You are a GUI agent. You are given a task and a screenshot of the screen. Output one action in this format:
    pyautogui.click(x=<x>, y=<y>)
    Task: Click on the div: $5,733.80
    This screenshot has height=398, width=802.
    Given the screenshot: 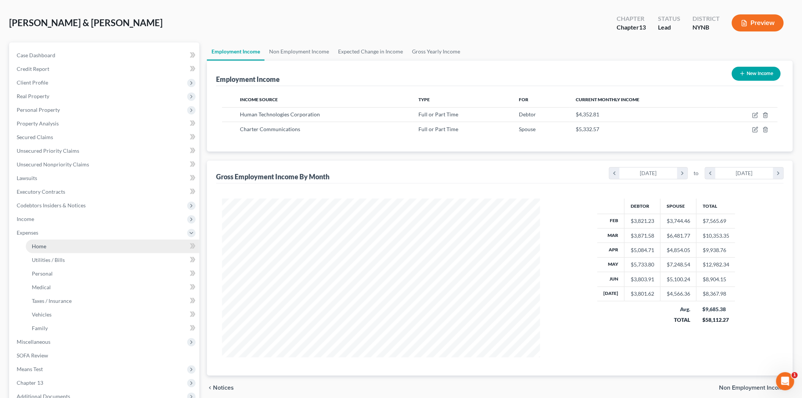 What is the action you would take?
    pyautogui.click(x=643, y=265)
    